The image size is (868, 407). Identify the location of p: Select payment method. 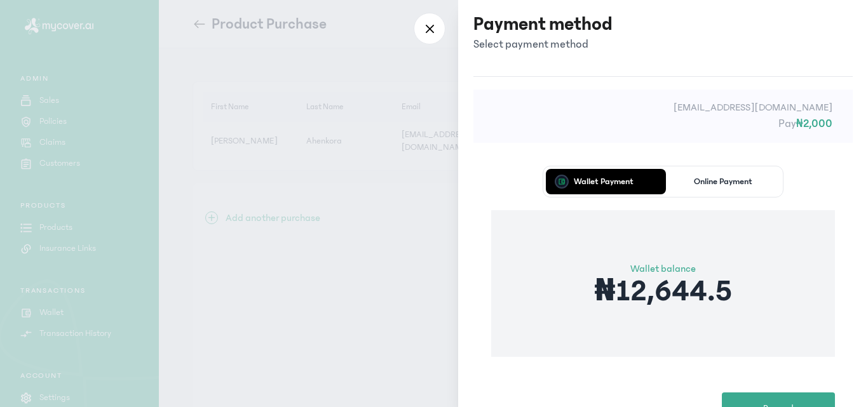
(542, 45).